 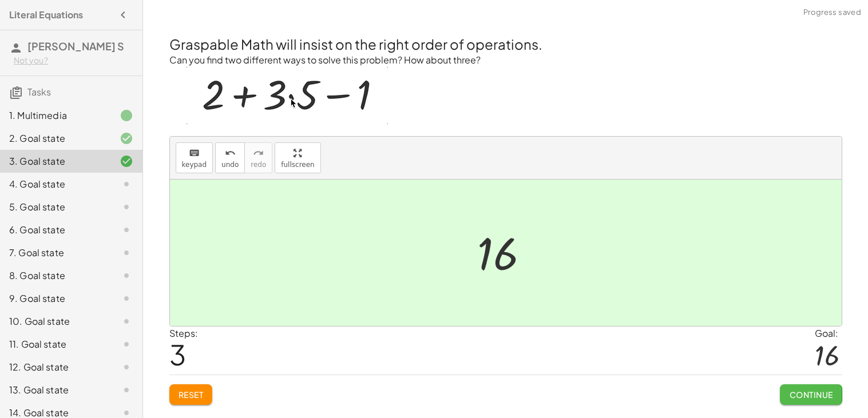 What do you see at coordinates (829, 334) in the screenshot?
I see `div: Goal:` at bounding box center [829, 334].